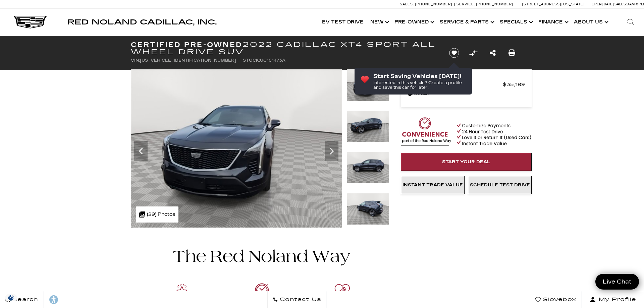 This screenshot has width=644, height=308. What do you see at coordinates (368, 209) in the screenshot?
I see `img: Certified Used 2022 Galactic Grey Metallic Cadillac Sport image 6` at bounding box center [368, 209].